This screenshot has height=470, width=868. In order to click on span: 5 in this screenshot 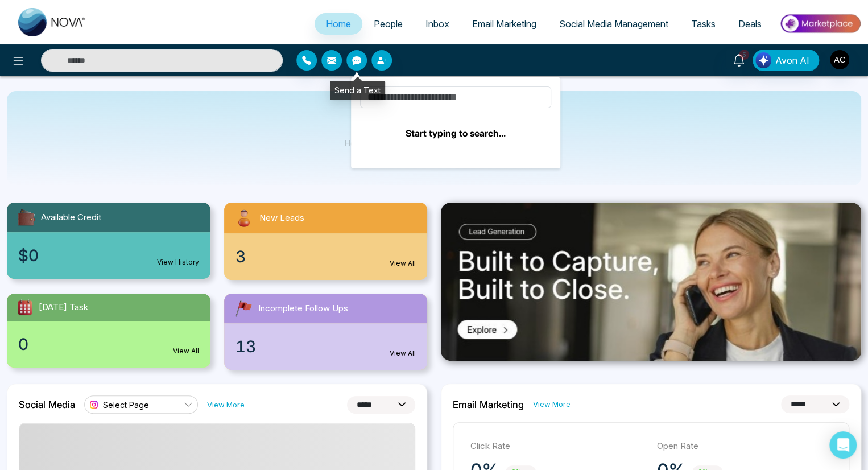, I will do `click(744, 54)`.